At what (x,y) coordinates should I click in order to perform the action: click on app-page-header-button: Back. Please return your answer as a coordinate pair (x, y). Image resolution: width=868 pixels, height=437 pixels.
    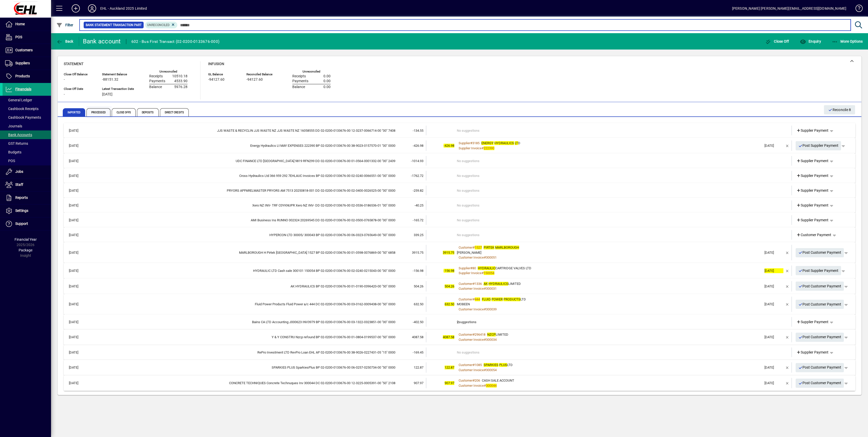
    Looking at the image, I should click on (65, 41).